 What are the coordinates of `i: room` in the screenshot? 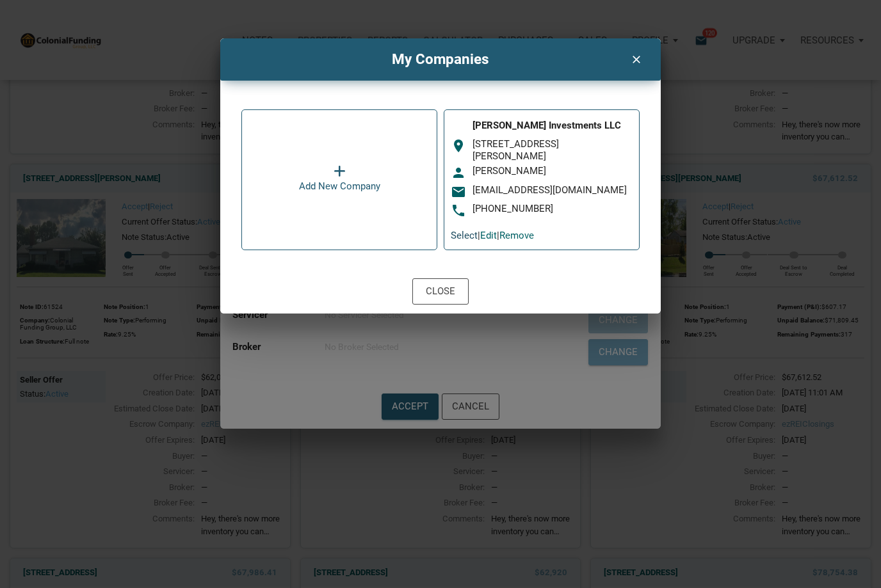 It's located at (459, 146).